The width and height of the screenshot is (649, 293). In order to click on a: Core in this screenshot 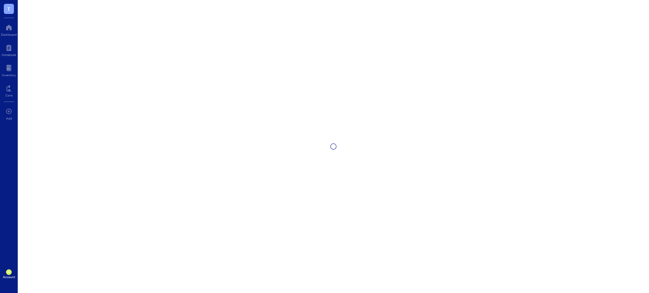, I will do `click(9, 90)`.